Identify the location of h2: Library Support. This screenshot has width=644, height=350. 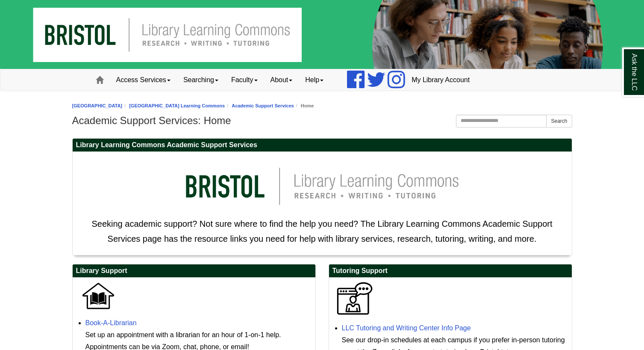
(194, 271).